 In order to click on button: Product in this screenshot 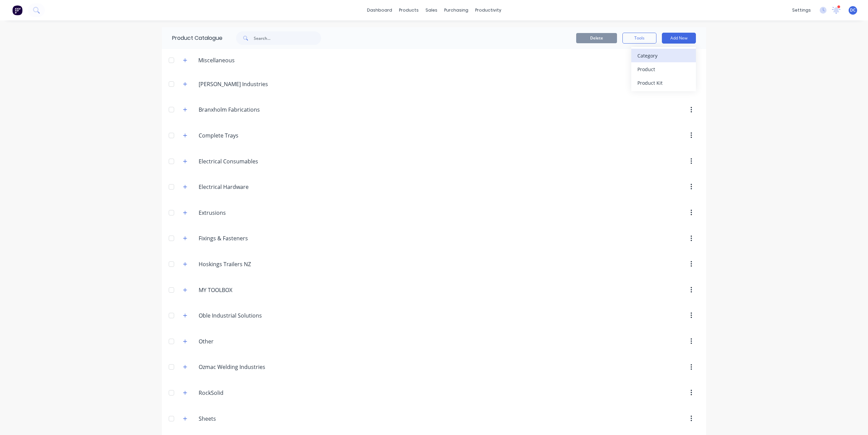, I will do `click(664, 69)`.